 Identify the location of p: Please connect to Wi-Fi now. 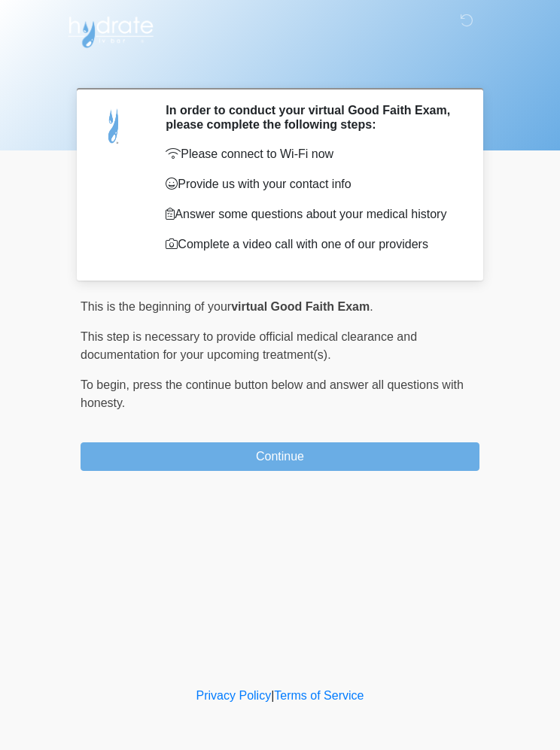
(311, 155).